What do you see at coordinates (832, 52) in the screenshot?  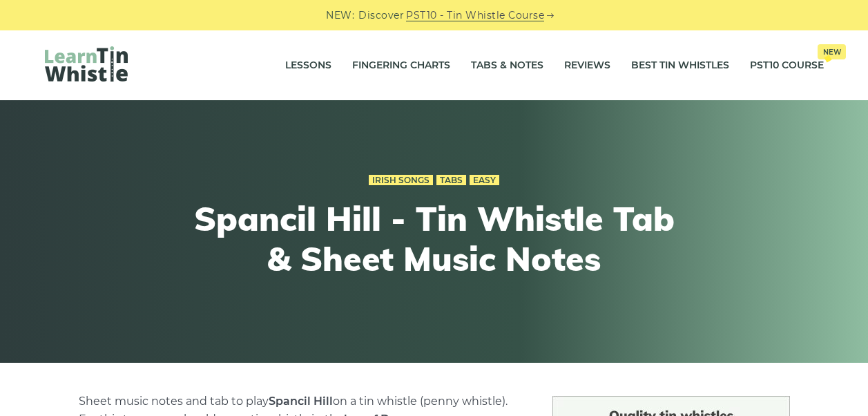 I see `span: New` at bounding box center [832, 52].